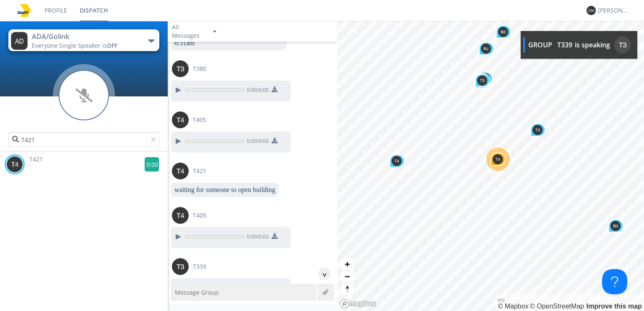 Image resolution: width=644 pixels, height=311 pixels. Describe the element at coordinates (200, 69) in the screenshot. I see `span: T380` at that location.